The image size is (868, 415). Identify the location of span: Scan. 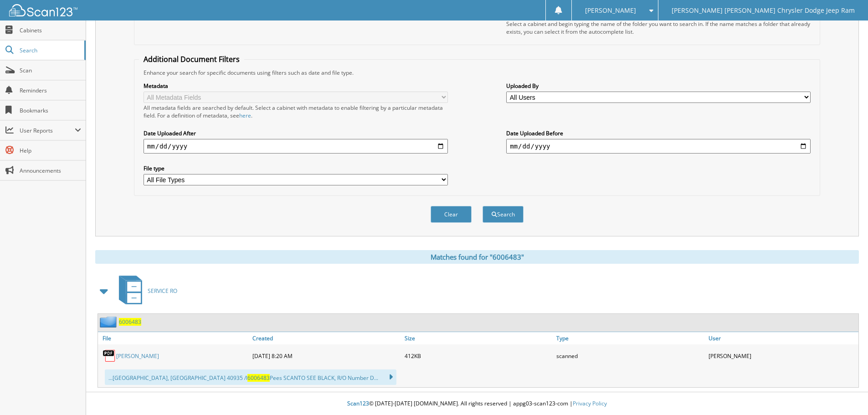
(50, 70).